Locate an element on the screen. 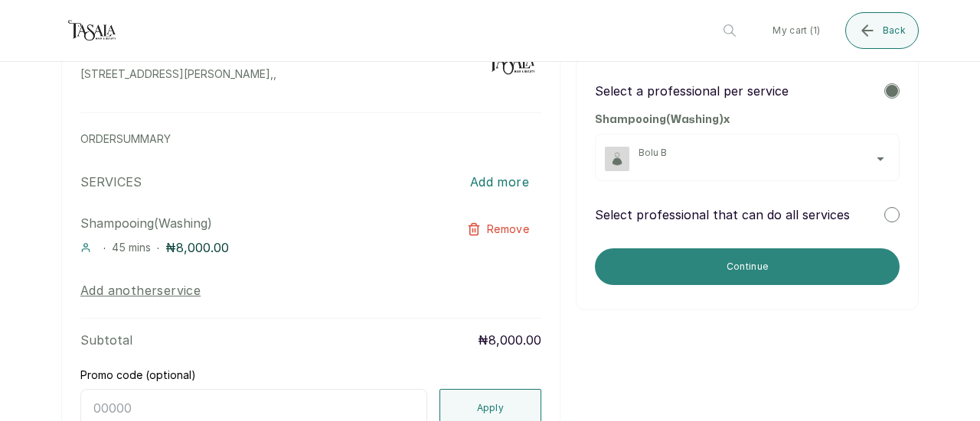  button: Continue is located at coordinates (747, 266).